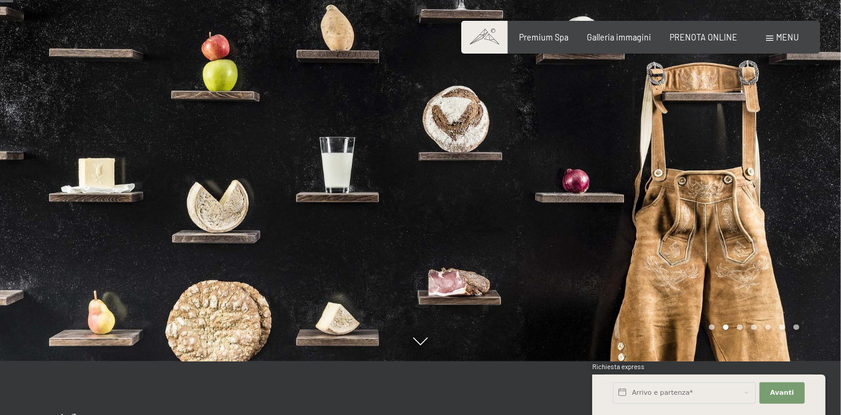 This screenshot has height=415, width=841. Describe the element at coordinates (782, 327) in the screenshot. I see `div: Carousel Page 6` at that location.